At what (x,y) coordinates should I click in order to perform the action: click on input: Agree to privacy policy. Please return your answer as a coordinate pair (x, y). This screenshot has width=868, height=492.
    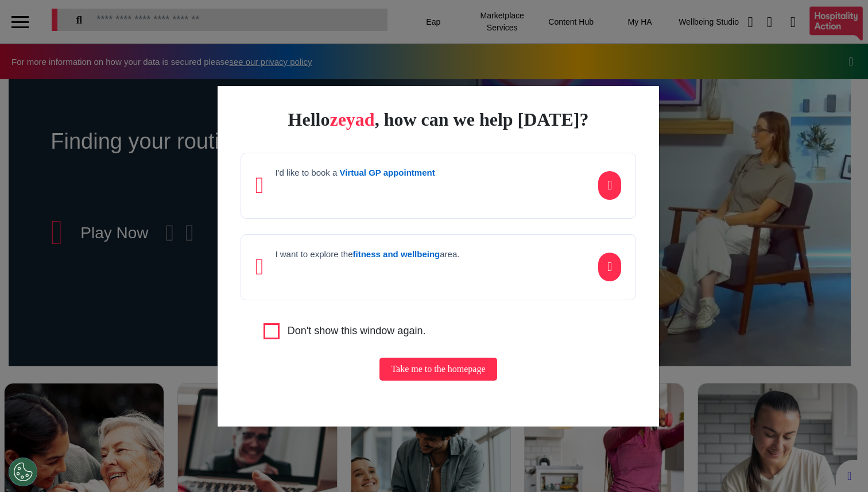
    Looking at the image, I should click on (272, 331).